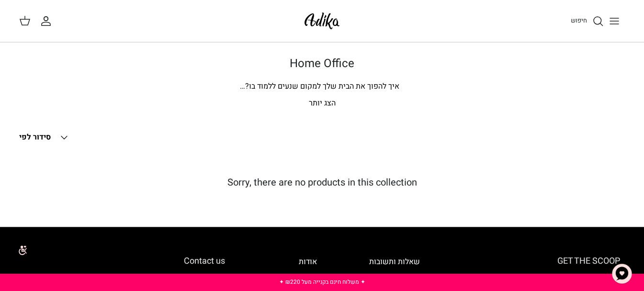 The width and height of the screenshot is (644, 291). Describe the element at coordinates (322, 64) in the screenshot. I see `h1: Home Office` at that location.